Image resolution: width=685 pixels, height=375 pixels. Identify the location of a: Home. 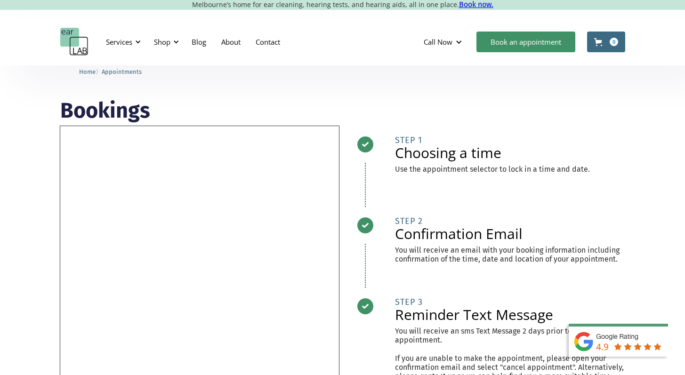
(87, 71).